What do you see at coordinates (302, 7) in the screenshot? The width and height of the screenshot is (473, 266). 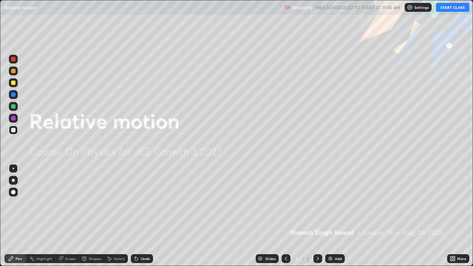 I see `p: Recording` at bounding box center [302, 7].